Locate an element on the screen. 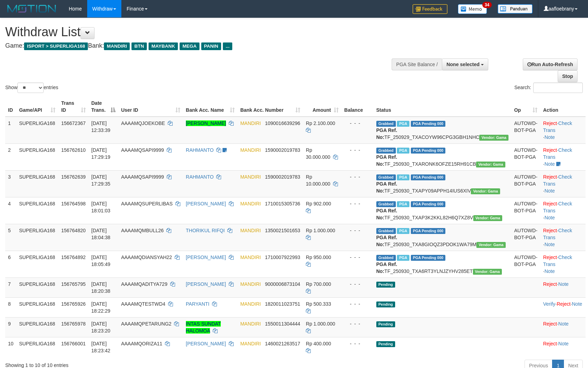 This screenshot has height=368, width=588. span: Rp 1.000.000 is located at coordinates (321, 230).